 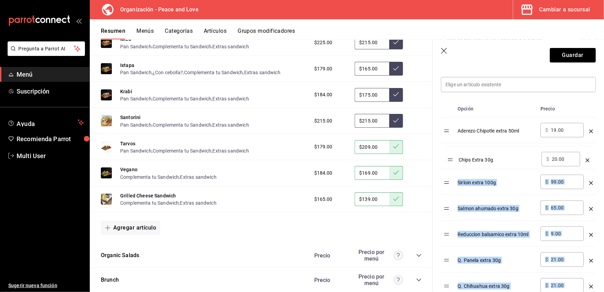 I want to click on span: $225.00, so click(x=323, y=42).